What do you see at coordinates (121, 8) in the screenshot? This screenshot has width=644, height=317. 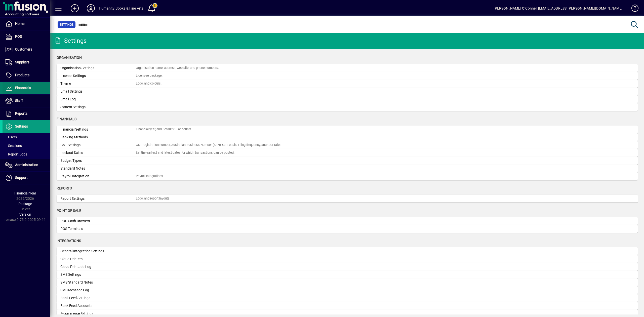 I see `div: Humanity Books & Fine Arts` at bounding box center [121, 8].